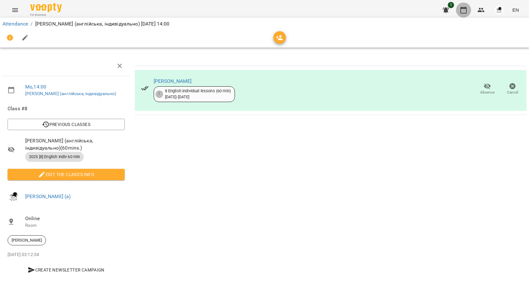 Image resolution: width=529 pixels, height=303 pixels. I want to click on button: Previous Classes, so click(66, 124).